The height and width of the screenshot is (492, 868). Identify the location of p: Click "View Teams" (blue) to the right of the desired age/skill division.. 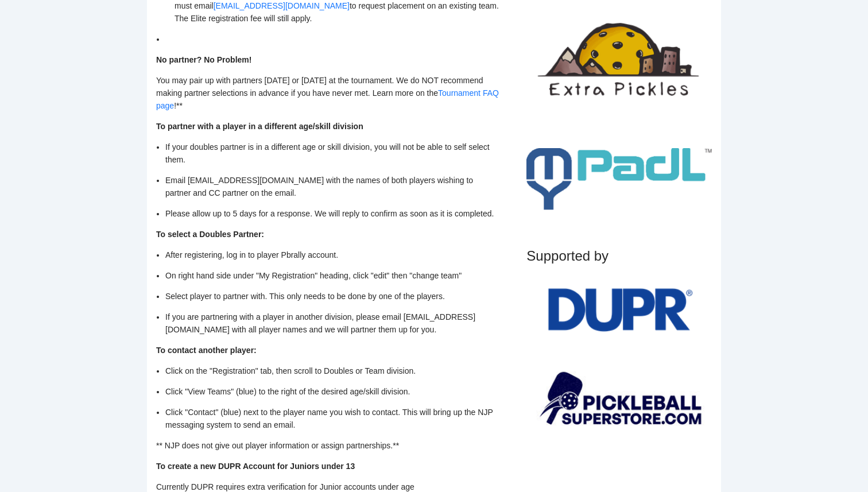
(333, 391).